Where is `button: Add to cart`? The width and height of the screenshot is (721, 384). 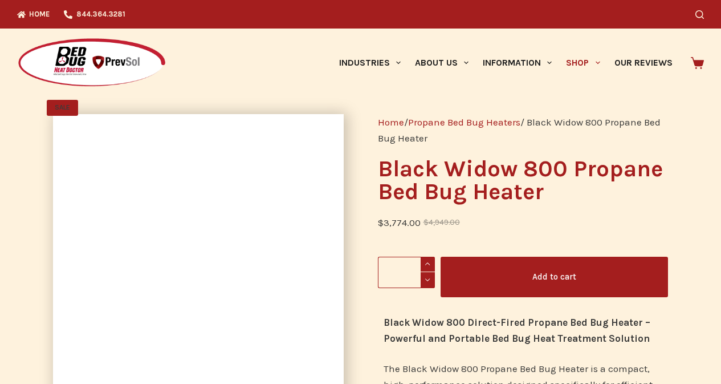
button: Add to cart is located at coordinates (554, 276).